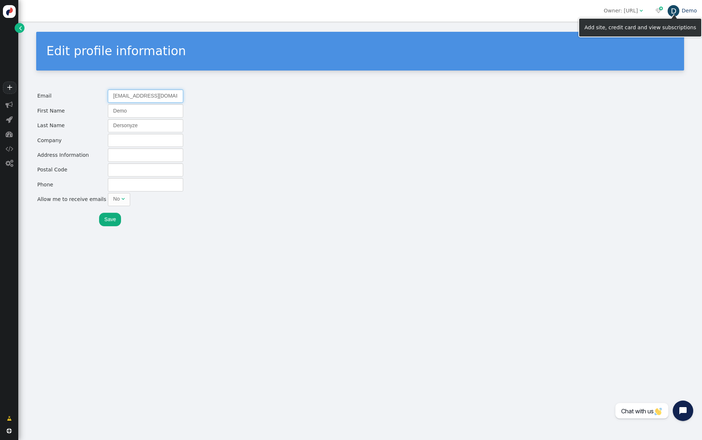  Describe the element at coordinates (72, 155) in the screenshot. I see `td: Address Information` at that location.